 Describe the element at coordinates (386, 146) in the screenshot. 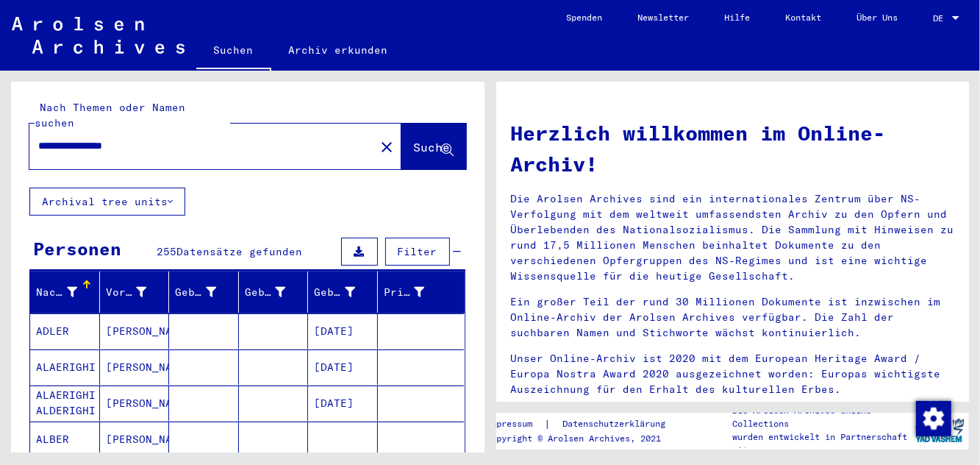

I see `button: Clear` at that location.